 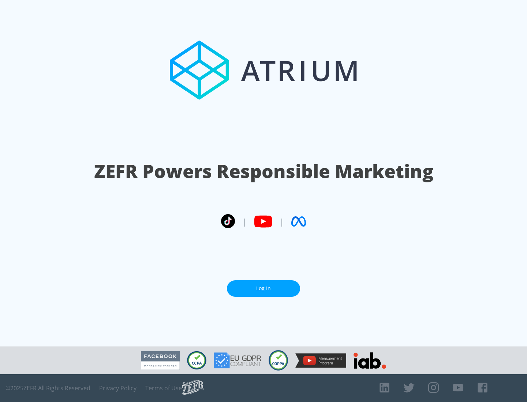 What do you see at coordinates (196, 361) in the screenshot?
I see `img: CCPA Compliant` at bounding box center [196, 361].